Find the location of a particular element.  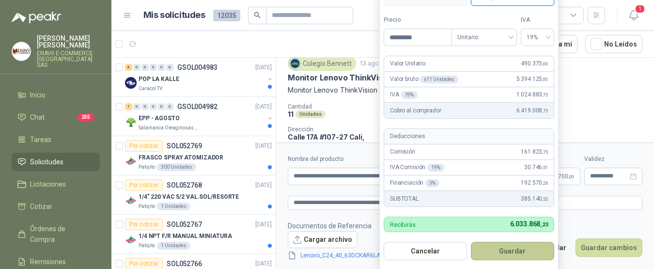

span: Licitaciones is located at coordinates (48, 184).